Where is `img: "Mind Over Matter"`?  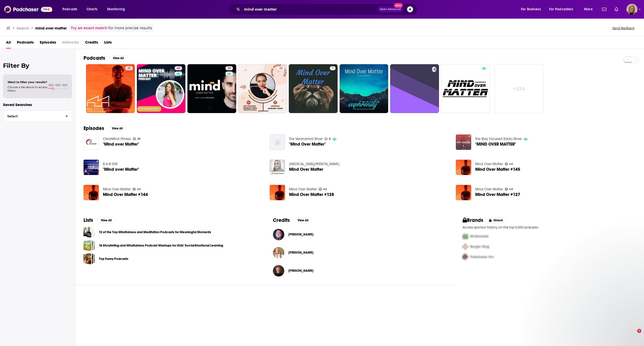 img: "Mind Over Matter" is located at coordinates (277, 142).